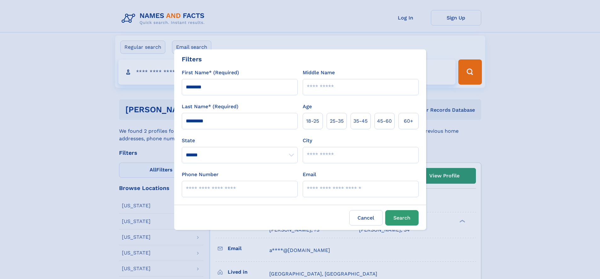  I want to click on span: 60+, so click(409, 121).